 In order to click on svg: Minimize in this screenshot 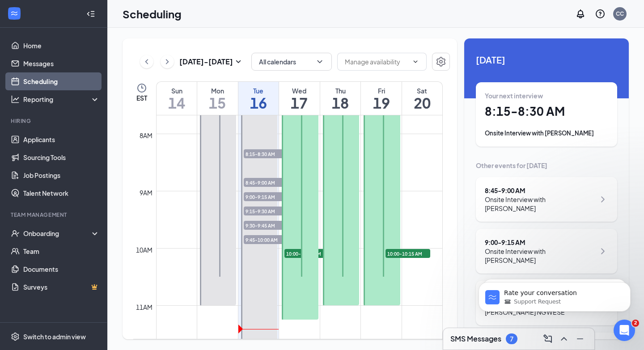, I will do `click(580, 339)`.